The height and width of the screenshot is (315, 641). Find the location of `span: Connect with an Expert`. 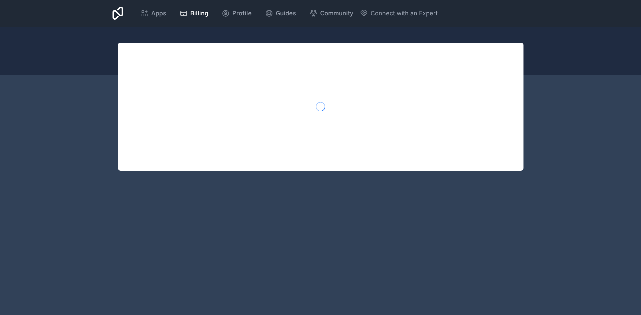

span: Connect with an Expert is located at coordinates (404, 13).